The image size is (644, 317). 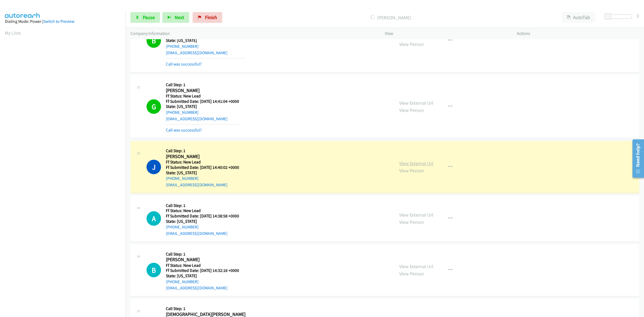 What do you see at coordinates (638, 16) in the screenshot?
I see `div: 0` at bounding box center [638, 16].